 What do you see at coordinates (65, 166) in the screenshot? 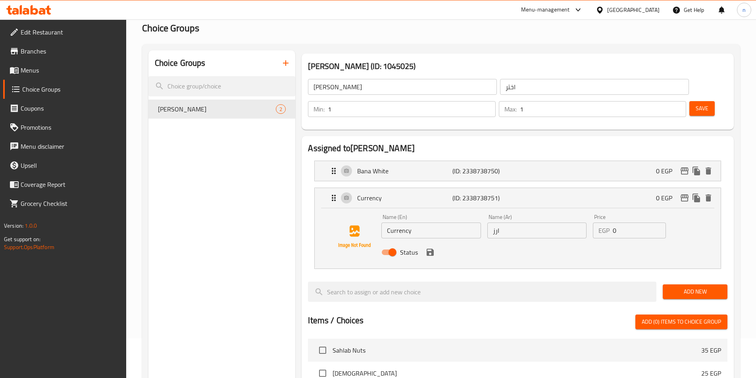
I see `a: Upsell` at bounding box center [65, 166].